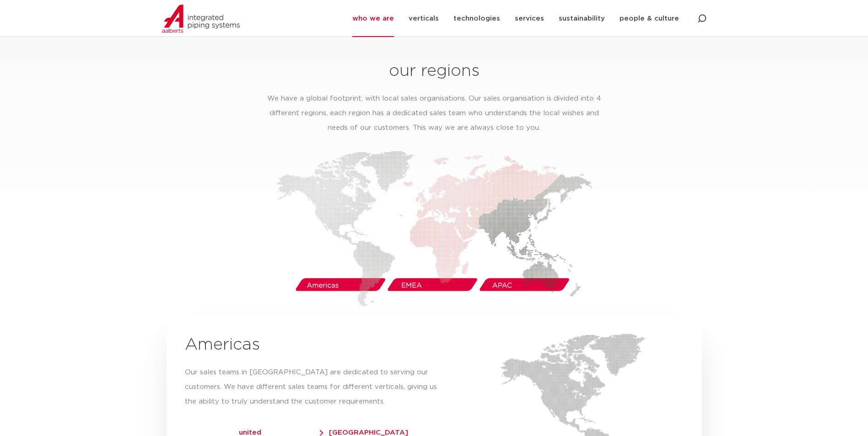 The width and height of the screenshot is (868, 436). What do you see at coordinates (315, 345) in the screenshot?
I see `h2: Americas` at bounding box center [315, 345].